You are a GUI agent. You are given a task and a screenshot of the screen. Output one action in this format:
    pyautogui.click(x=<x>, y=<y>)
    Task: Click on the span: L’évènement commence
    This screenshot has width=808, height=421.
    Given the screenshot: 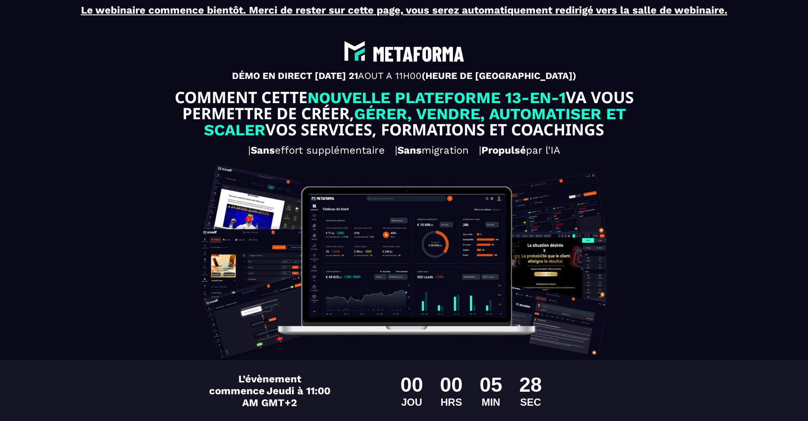 What is the action you would take?
    pyautogui.click(x=255, y=385)
    